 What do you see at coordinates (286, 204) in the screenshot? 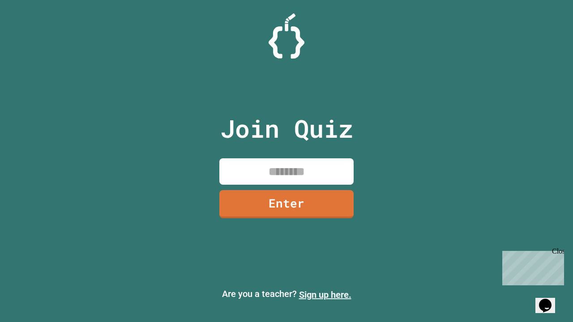
I see `a: Enter` at bounding box center [286, 204].